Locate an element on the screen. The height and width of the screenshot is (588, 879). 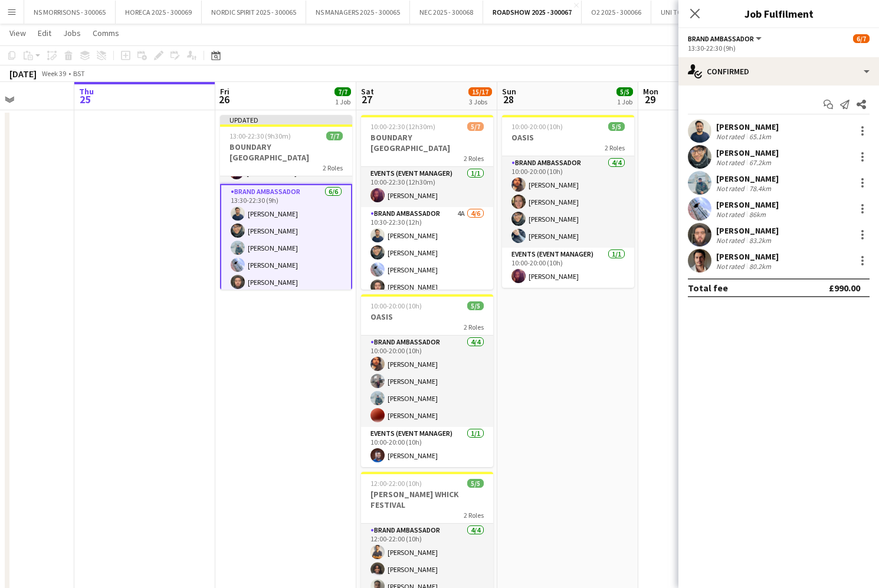
span: 15/17 is located at coordinates (480, 92).